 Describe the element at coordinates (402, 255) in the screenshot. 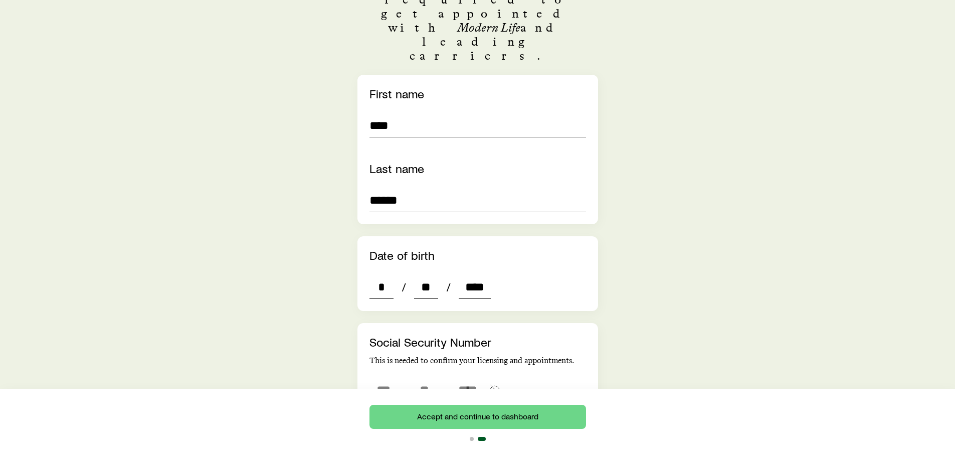

I see `label: Date of birth` at that location.